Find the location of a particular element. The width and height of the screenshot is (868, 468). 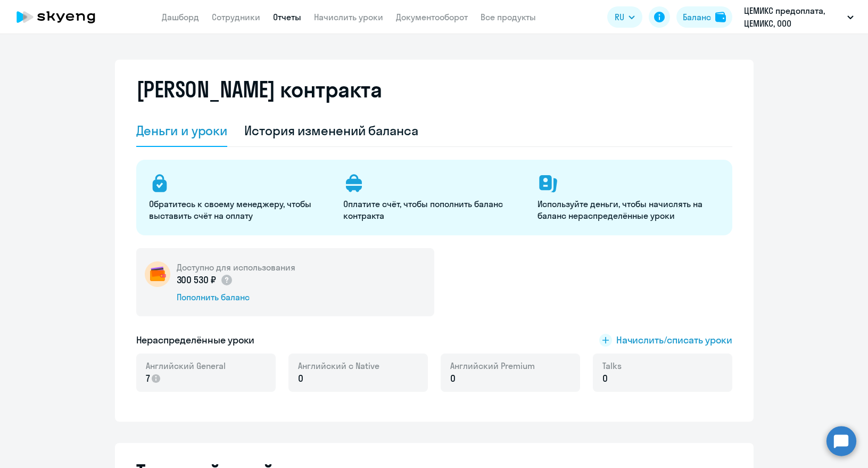

span: Talks is located at coordinates (612, 366).